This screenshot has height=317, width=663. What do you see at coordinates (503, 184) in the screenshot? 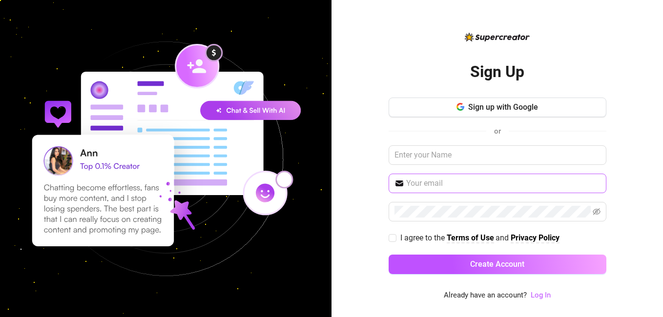
I see `input: Your email` at bounding box center [503, 184].